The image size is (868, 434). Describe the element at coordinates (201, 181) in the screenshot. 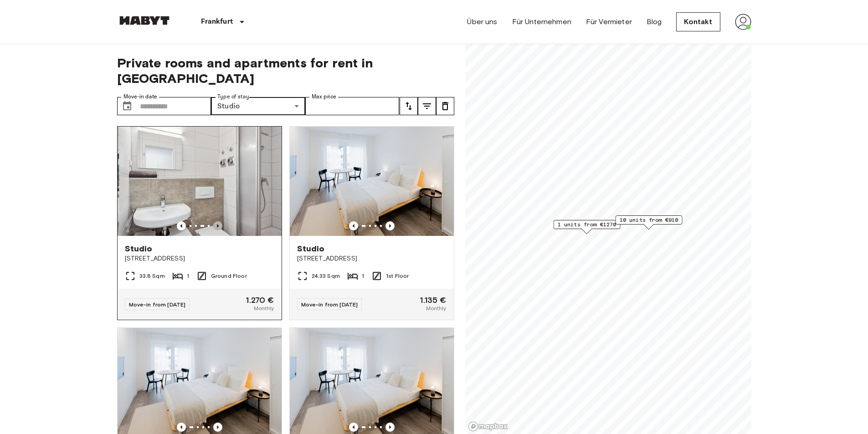

I see `img: Marketing picture of unit DE-04-070-001-01` at that location.